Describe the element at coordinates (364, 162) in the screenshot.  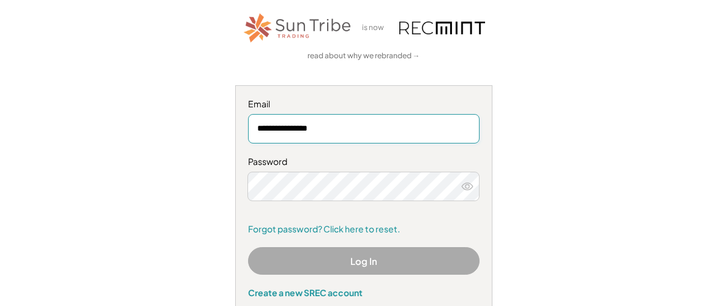
I see `div: Password` at that location.